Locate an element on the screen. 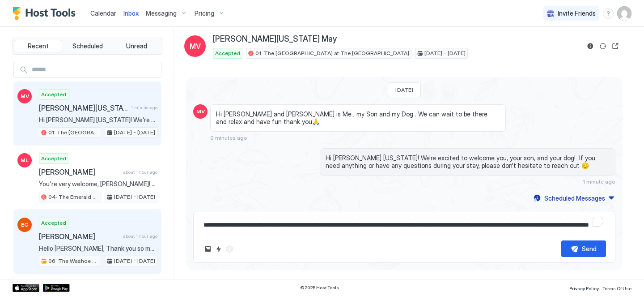 The height and width of the screenshot is (296, 644). span: Scheduled is located at coordinates (88, 46).